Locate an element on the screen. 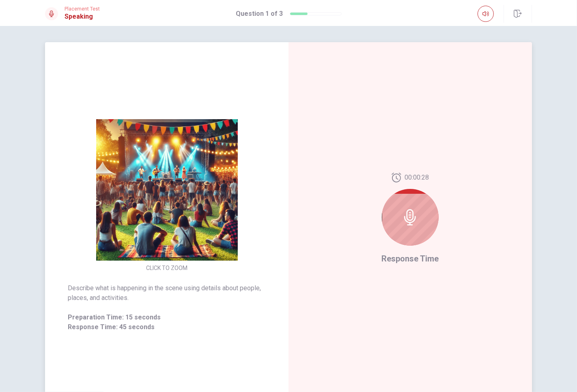 The image size is (577, 392). img: [object Object] is located at coordinates (167, 189).